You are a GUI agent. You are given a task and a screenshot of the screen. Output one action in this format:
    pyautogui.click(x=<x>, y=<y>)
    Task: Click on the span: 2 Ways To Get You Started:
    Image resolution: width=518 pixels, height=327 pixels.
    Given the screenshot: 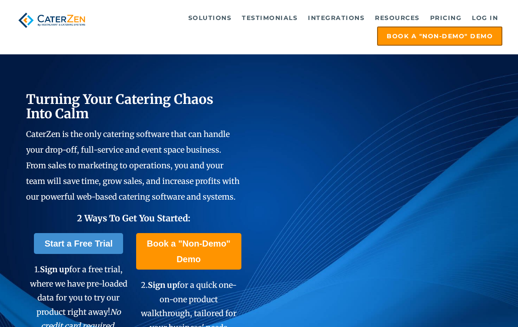 What is the action you would take?
    pyautogui.click(x=134, y=218)
    